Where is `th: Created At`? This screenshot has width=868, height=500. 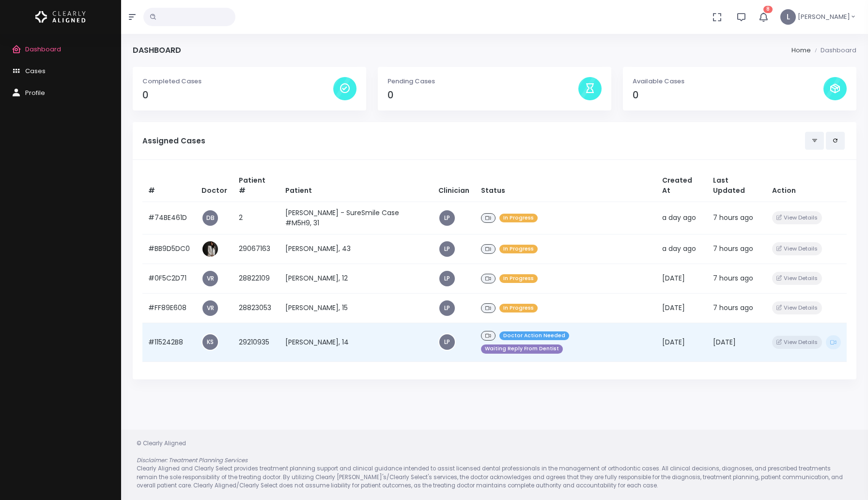
th: Created At is located at coordinates (682, 185).